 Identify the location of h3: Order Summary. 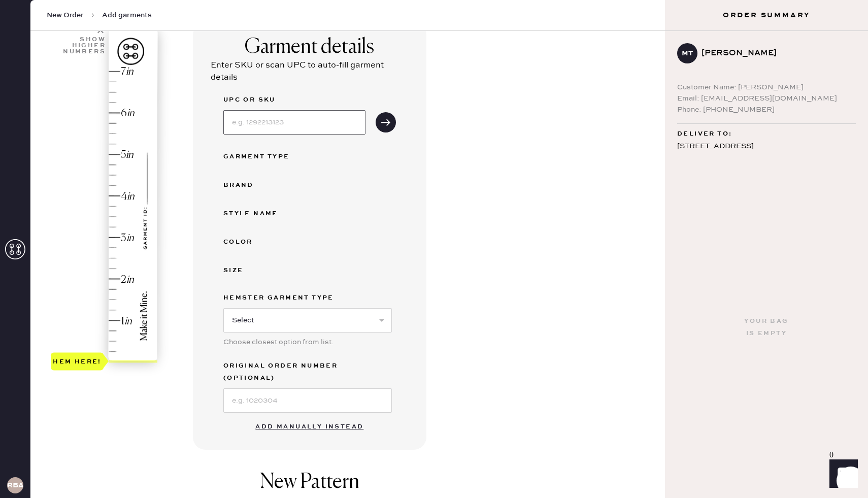
(767, 16).